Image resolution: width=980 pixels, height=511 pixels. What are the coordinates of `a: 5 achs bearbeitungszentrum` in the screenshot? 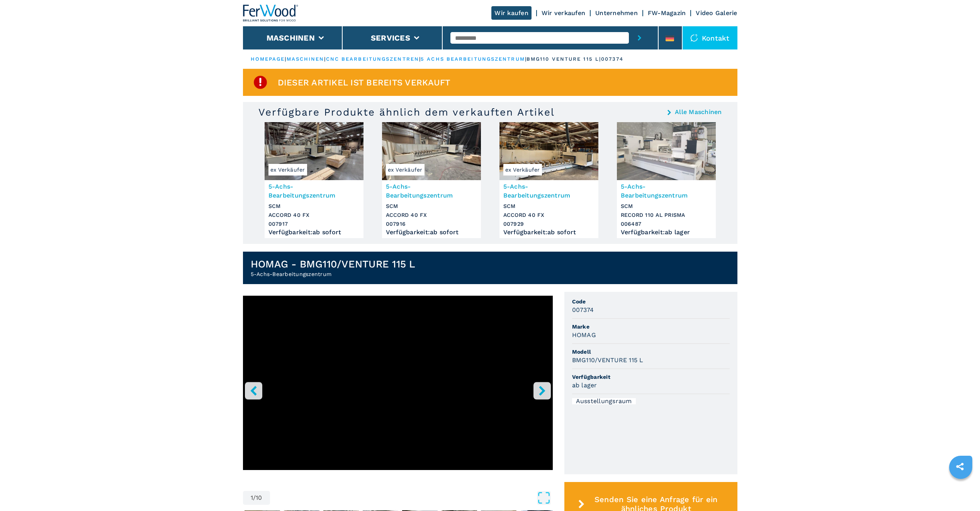 It's located at (473, 59).